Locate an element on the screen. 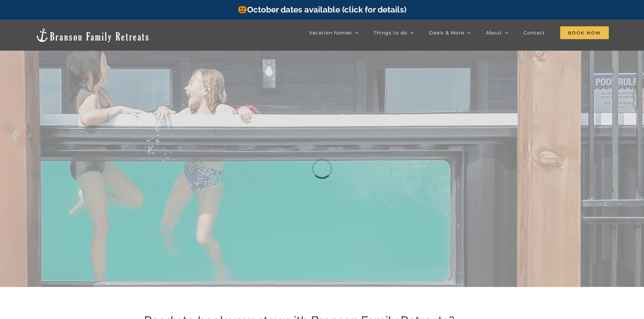  span: About is located at coordinates (493, 33).